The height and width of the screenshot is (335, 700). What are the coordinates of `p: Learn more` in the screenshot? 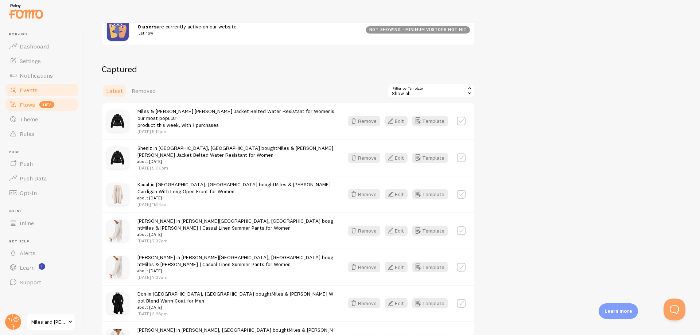 It's located at (618, 311).